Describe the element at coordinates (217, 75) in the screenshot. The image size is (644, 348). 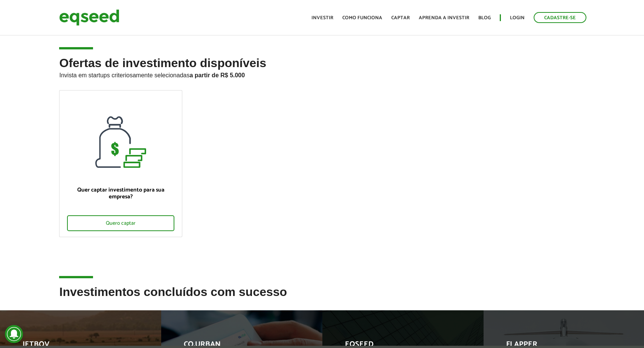
I see `strong: a partir de R$ 5.000` at that location.